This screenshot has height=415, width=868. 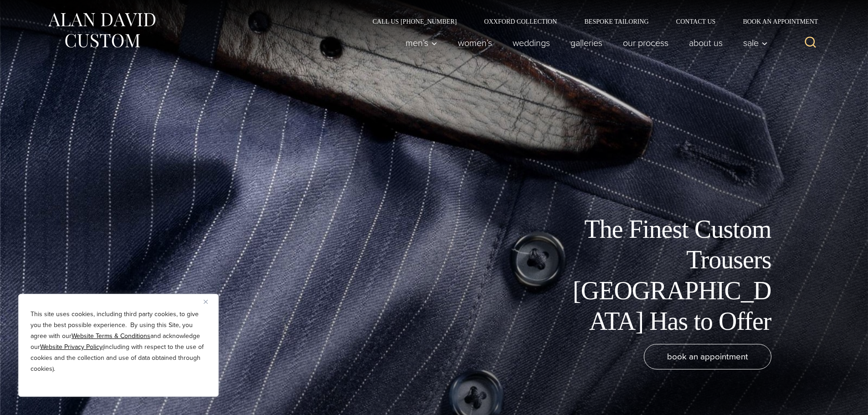 I want to click on button: View Search Form, so click(x=810, y=43).